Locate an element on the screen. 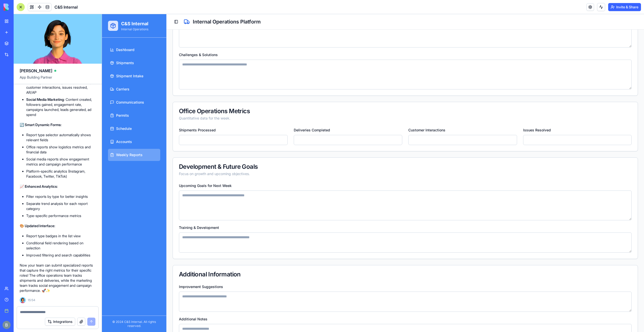 The height and width of the screenshot is (332, 644). h1: C&S Internal is located at coordinates (33, 10).